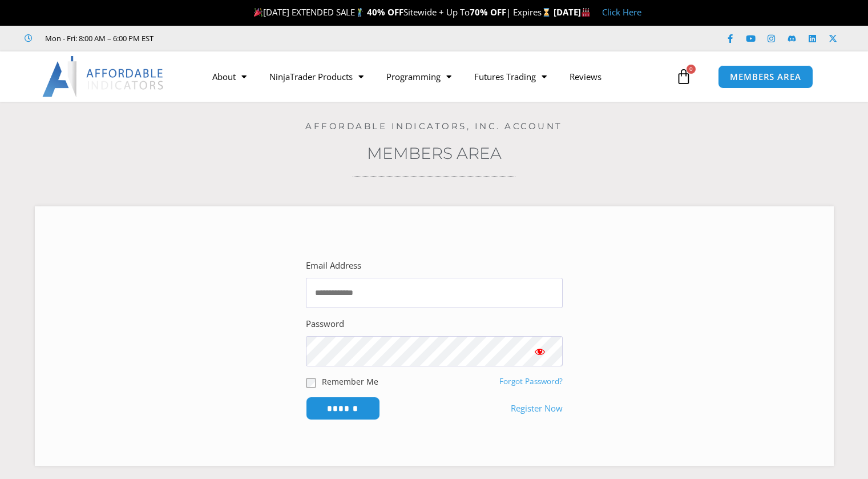 The width and height of the screenshot is (868, 479). What do you see at coordinates (765, 77) in the screenshot?
I see `span: MEMBERS AREA` at bounding box center [765, 77].